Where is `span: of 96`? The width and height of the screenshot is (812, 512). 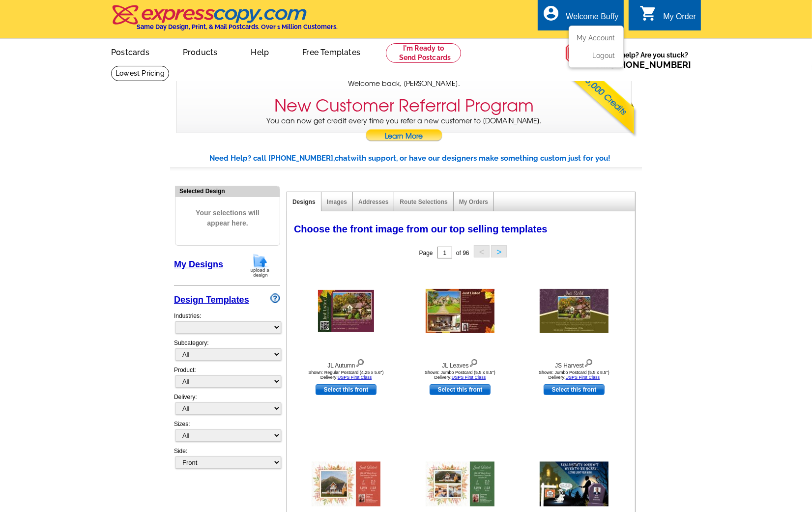
span: of 96 is located at coordinates (463, 253).